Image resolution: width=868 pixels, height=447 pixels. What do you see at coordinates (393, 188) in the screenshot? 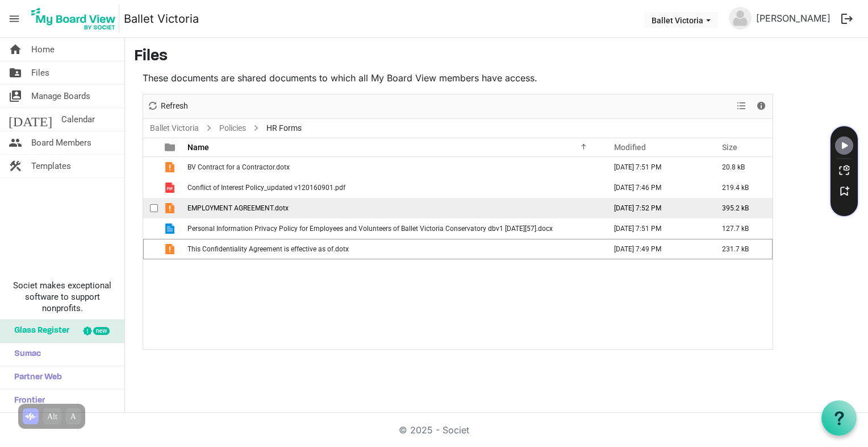
I see `td: Conflict of Interest Policy_updated v120160901.pdf is template cell column header Name` at bounding box center [393, 188].